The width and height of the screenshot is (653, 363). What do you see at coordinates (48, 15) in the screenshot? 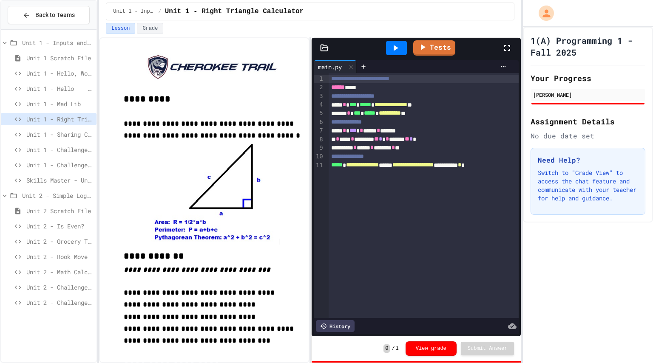
I see `button: Back to Teams` at bounding box center [48, 15].